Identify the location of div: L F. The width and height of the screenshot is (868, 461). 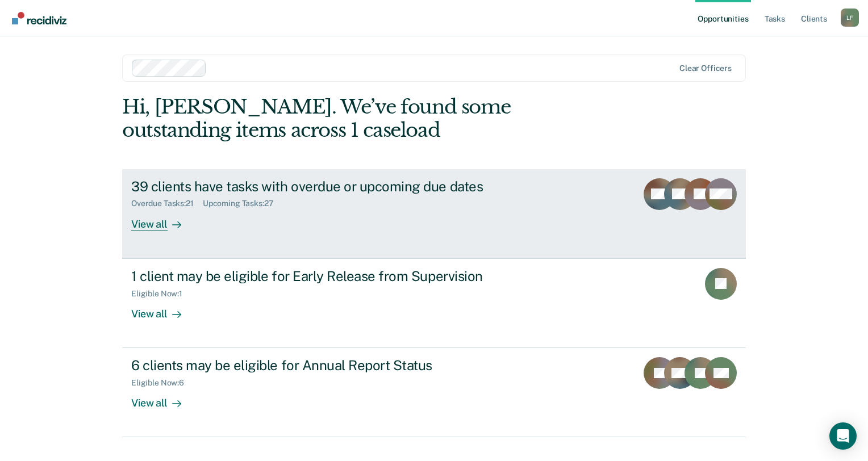
(849, 18).